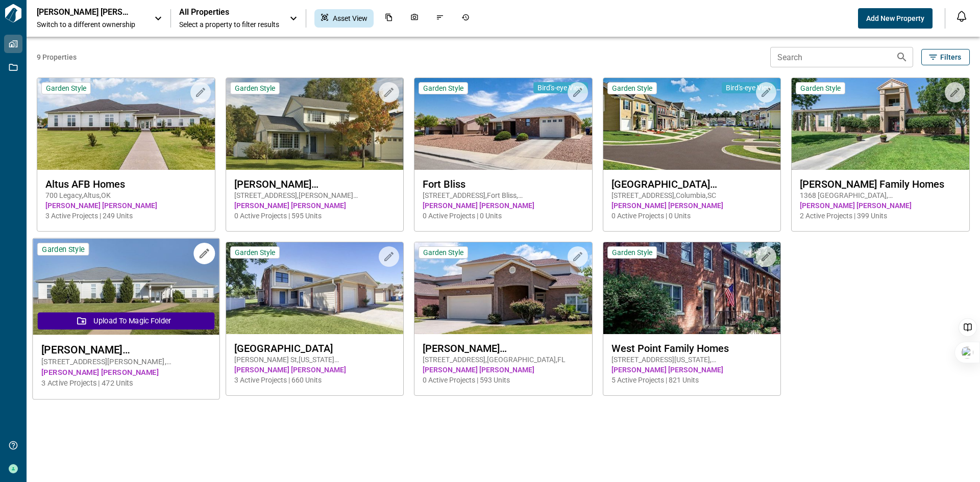 Image resolution: width=980 pixels, height=482 pixels. I want to click on button: Search properties, so click(902, 57).